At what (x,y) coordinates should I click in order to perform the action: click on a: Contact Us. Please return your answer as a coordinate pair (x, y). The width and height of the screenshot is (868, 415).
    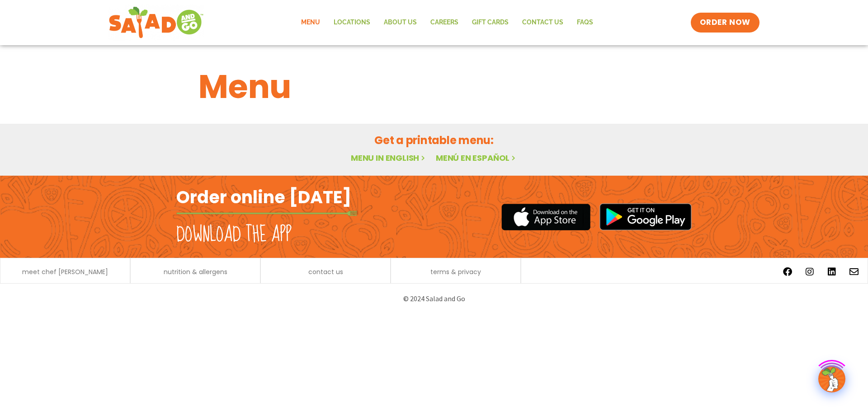
    Looking at the image, I should click on (543, 22).